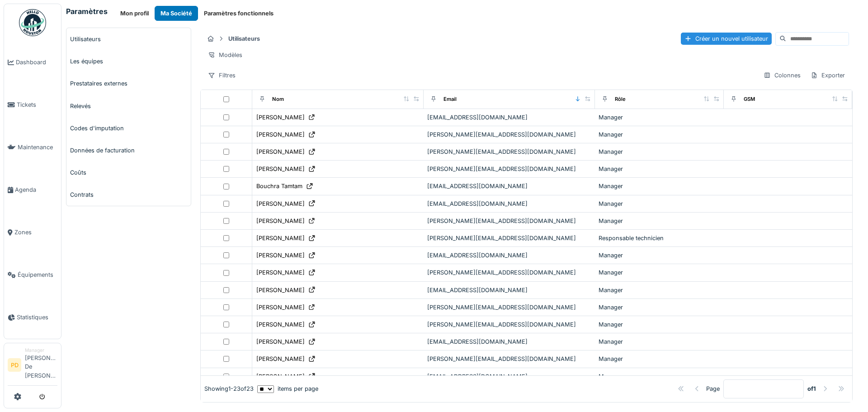 This screenshot has width=868, height=412. Describe the element at coordinates (449, 99) in the screenshot. I see `div: Email` at that location.